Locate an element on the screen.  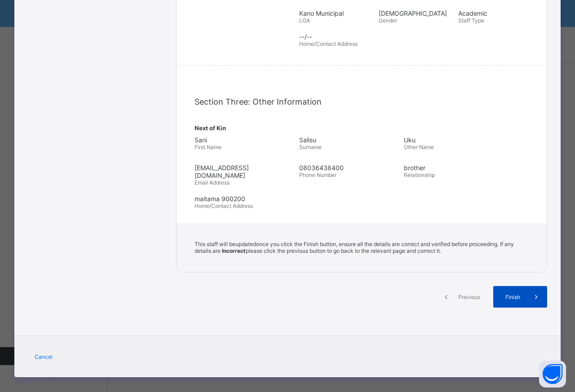
span: brother is located at coordinates (454, 168).